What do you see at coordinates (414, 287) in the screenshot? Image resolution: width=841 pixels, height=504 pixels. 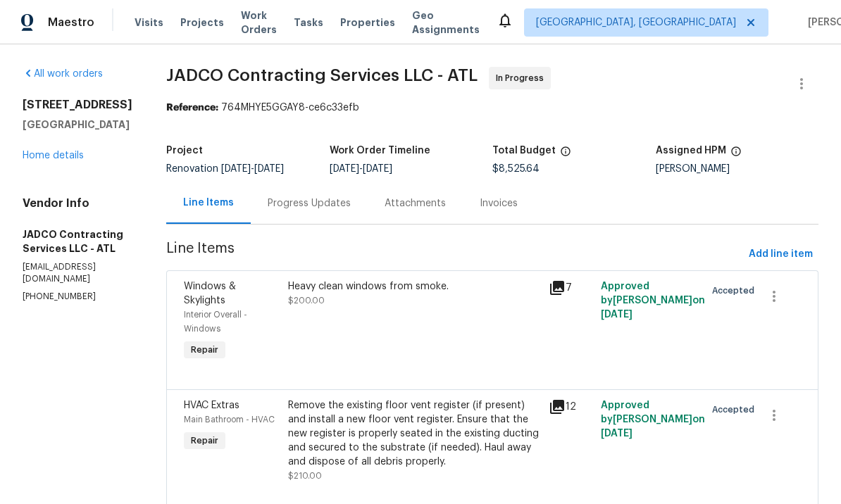 I see `div: Heavy clean windows from smoke.` at bounding box center [414, 287].